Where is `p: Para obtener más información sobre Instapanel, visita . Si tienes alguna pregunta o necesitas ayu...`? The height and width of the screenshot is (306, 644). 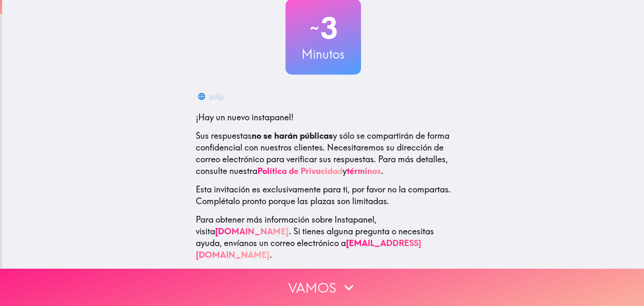
p: Para obtener más información sobre Instapanel, visita . Si tienes alguna pregunta o necesitas ayu... is located at coordinates (323, 238).